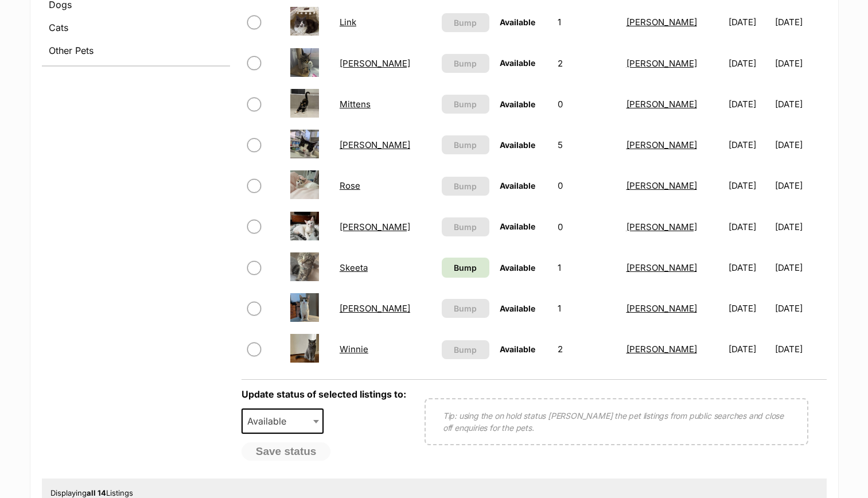  What do you see at coordinates (136, 27) in the screenshot?
I see `a: Cats` at bounding box center [136, 27].